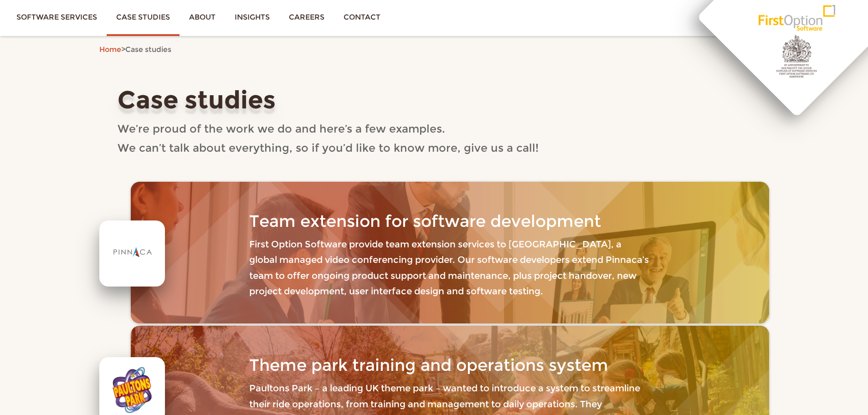 The width and height of the screenshot is (868, 415). Describe the element at coordinates (110, 49) in the screenshot. I see `span: Home` at that location.